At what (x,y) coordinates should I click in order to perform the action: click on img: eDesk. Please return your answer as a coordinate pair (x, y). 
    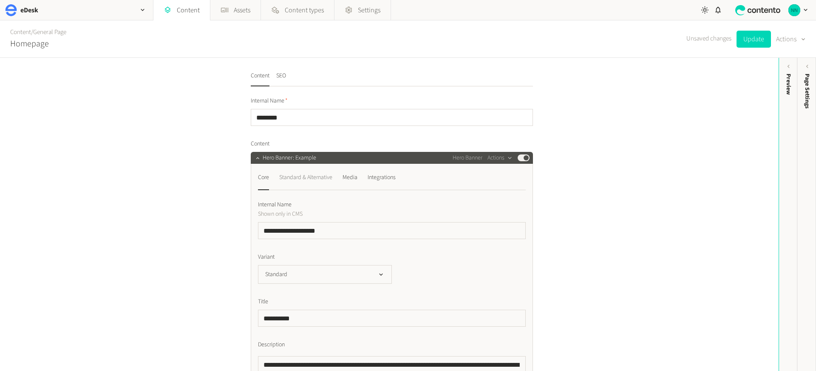
    Looking at the image, I should click on (11, 10).